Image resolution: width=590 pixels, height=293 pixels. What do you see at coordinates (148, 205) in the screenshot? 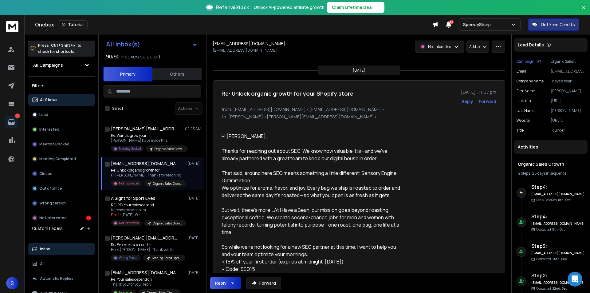
I see `p: RE: RE: Your sales depend` at bounding box center [148, 205].